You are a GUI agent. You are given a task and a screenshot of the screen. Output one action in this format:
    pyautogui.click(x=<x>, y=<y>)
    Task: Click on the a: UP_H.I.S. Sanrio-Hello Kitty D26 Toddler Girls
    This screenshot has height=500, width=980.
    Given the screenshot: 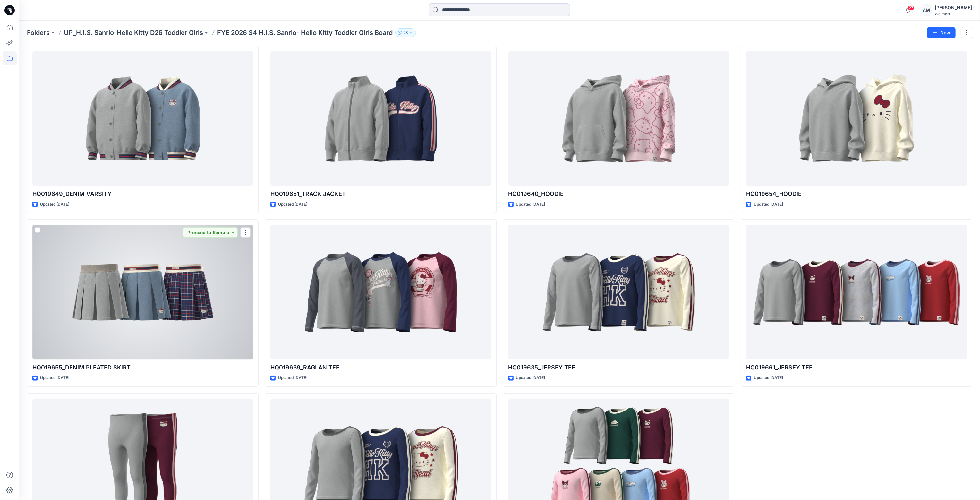 What is the action you would take?
    pyautogui.click(x=133, y=33)
    